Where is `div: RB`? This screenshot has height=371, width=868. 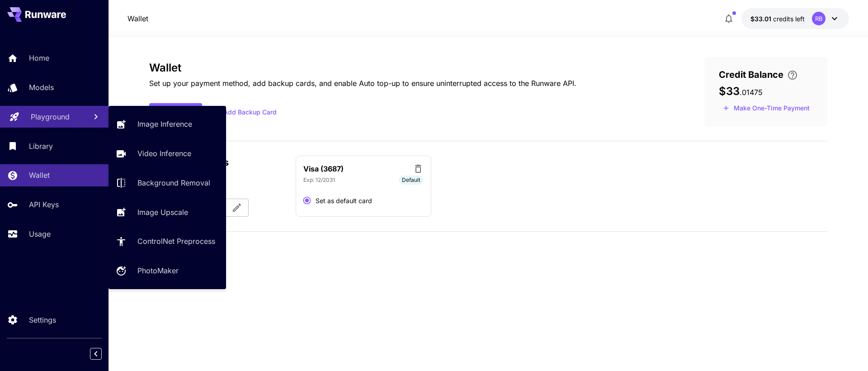
div: RB is located at coordinates (819, 19).